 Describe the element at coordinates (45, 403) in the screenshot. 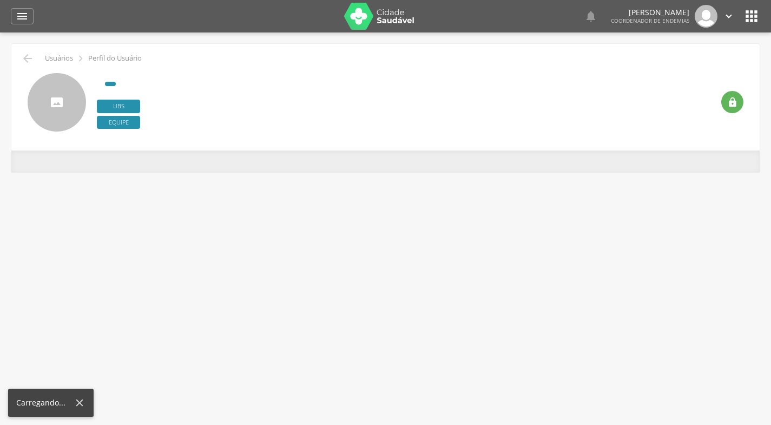

I see `div: Carregando...` at that location.